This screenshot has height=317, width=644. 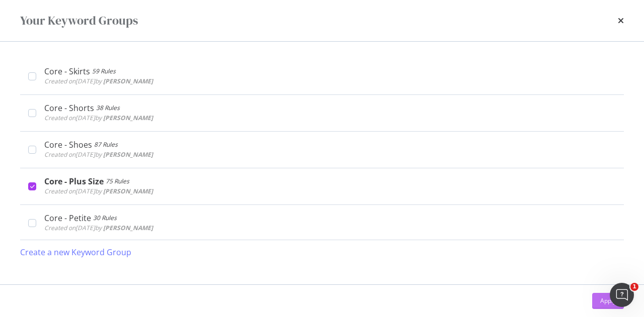 I want to click on div: Core - Shoes, so click(x=68, y=145).